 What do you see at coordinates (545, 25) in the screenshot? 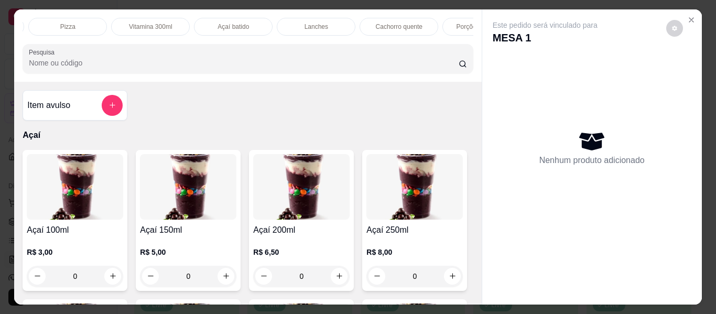
I see `p: Este pedido será vinculado para` at bounding box center [545, 25].